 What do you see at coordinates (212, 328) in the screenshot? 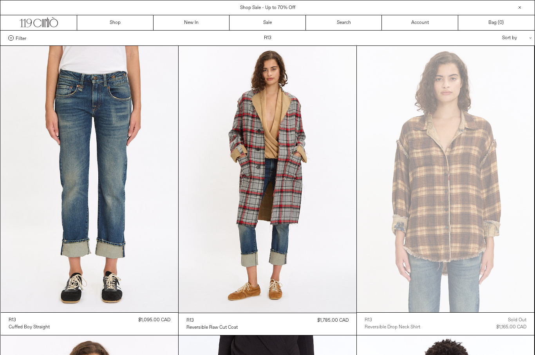
I see `a: Reversible Raw Cut Coat` at bounding box center [212, 328].